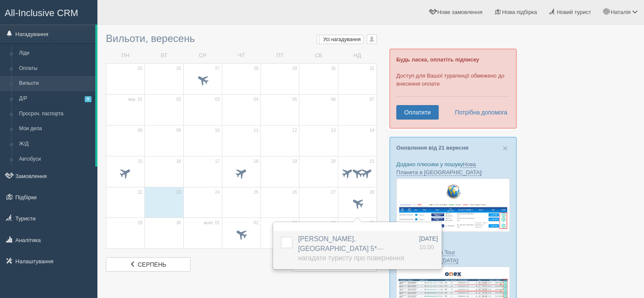 The width and height of the screenshot is (644, 298). What do you see at coordinates (453, 168) in the screenshot?
I see `p: Додано плюсики у пошуку :` at bounding box center [453, 168].